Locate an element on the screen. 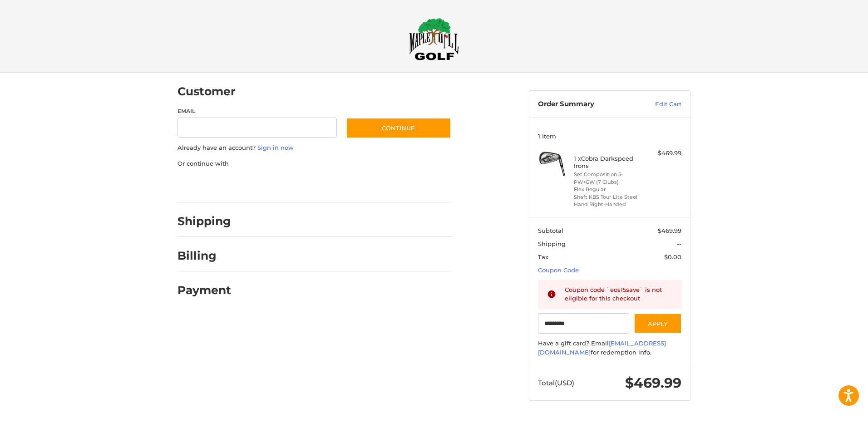 This screenshot has width=868, height=433. h3: 1 Item is located at coordinates (609, 136).